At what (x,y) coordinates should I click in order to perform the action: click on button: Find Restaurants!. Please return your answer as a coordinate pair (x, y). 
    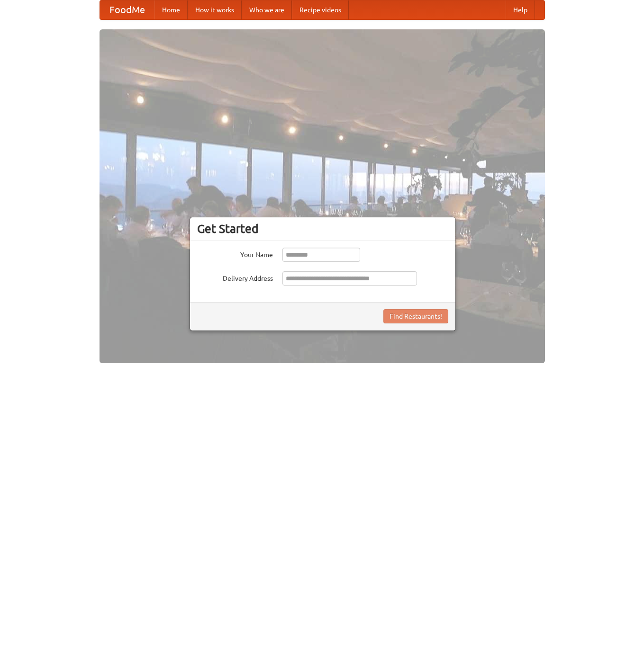
    Looking at the image, I should click on (415, 316).